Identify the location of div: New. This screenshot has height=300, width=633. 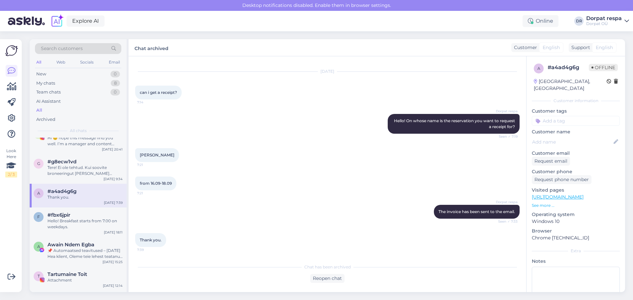
(41, 74).